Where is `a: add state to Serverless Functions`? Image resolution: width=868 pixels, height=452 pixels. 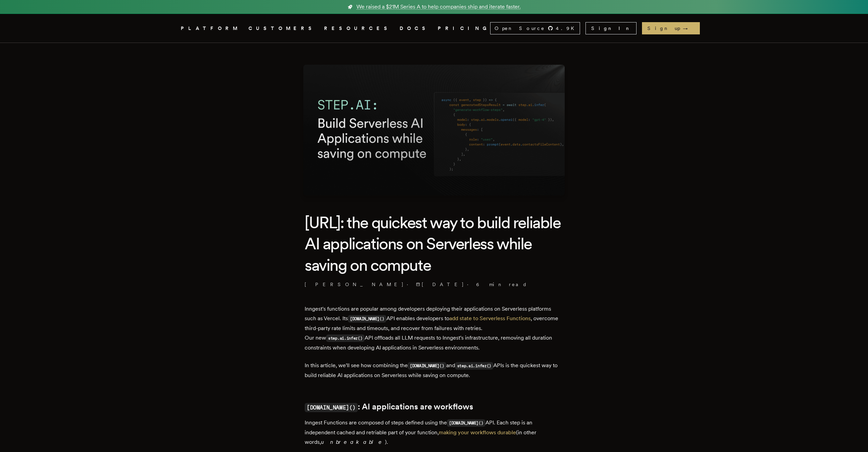
a: add state to Serverless Functions is located at coordinates (489, 318).